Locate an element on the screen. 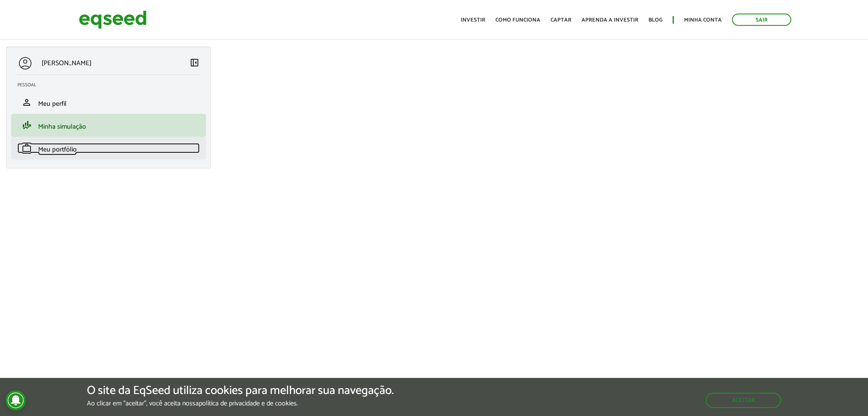  a: Blog is located at coordinates (655, 20).